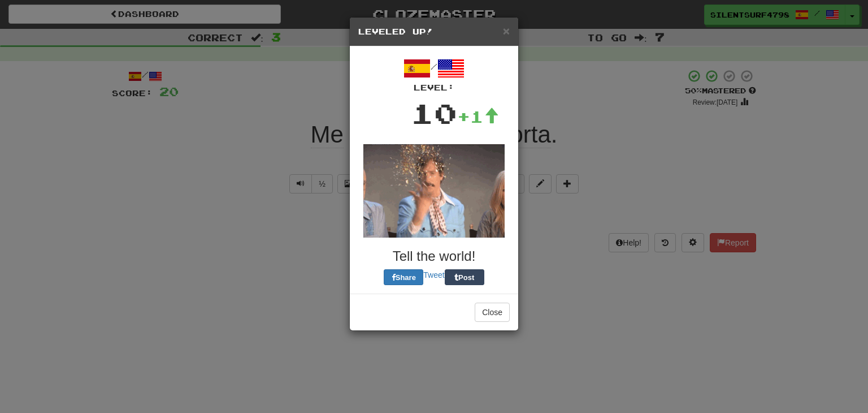  What do you see at coordinates (434, 88) in the screenshot?
I see `div: Level:` at bounding box center [434, 88].